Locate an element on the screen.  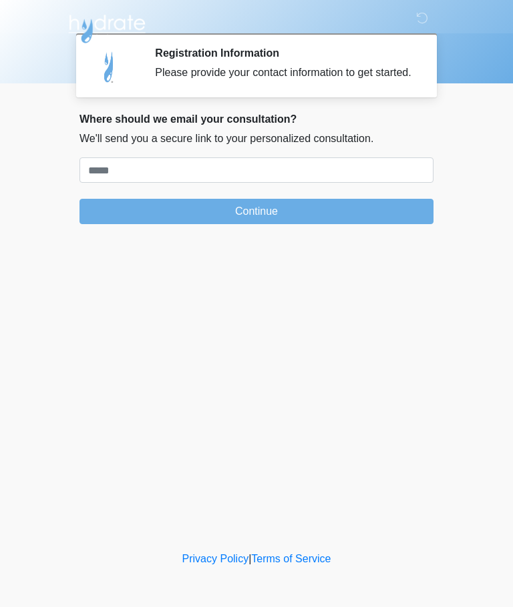
a: Terms of Service is located at coordinates (290, 559).